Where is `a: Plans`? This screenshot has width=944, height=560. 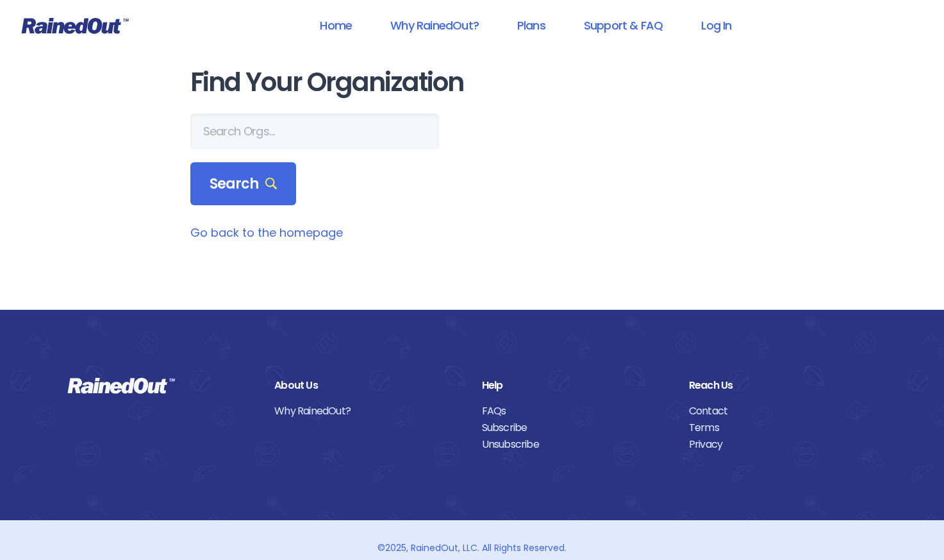 a: Plans is located at coordinates (532, 25).